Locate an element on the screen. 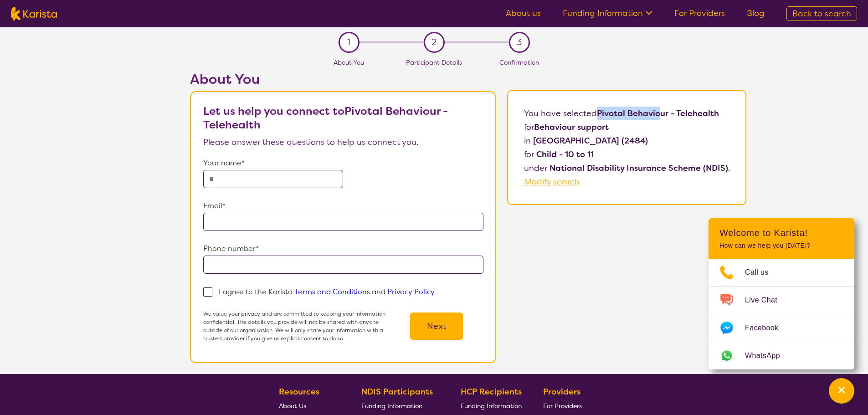 This screenshot has width=868, height=415. span: About Us is located at coordinates (292, 406).